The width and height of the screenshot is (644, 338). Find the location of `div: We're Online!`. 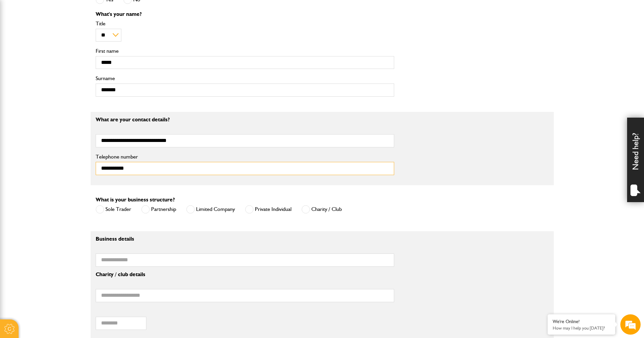

div: We're Online! is located at coordinates (582, 322).